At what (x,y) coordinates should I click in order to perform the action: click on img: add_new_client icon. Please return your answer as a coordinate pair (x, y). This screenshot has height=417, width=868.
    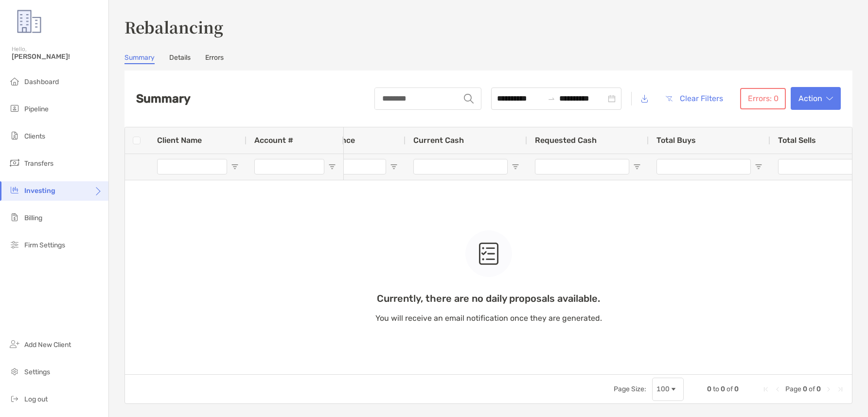
    Looking at the image, I should click on (15, 345).